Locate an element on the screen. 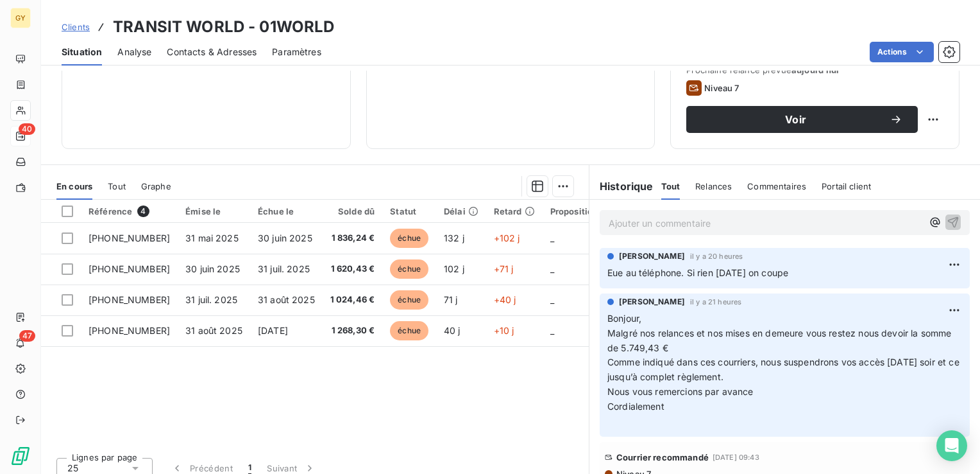 Image resolution: width=980 pixels, height=474 pixels. span: 47 is located at coordinates (27, 335).